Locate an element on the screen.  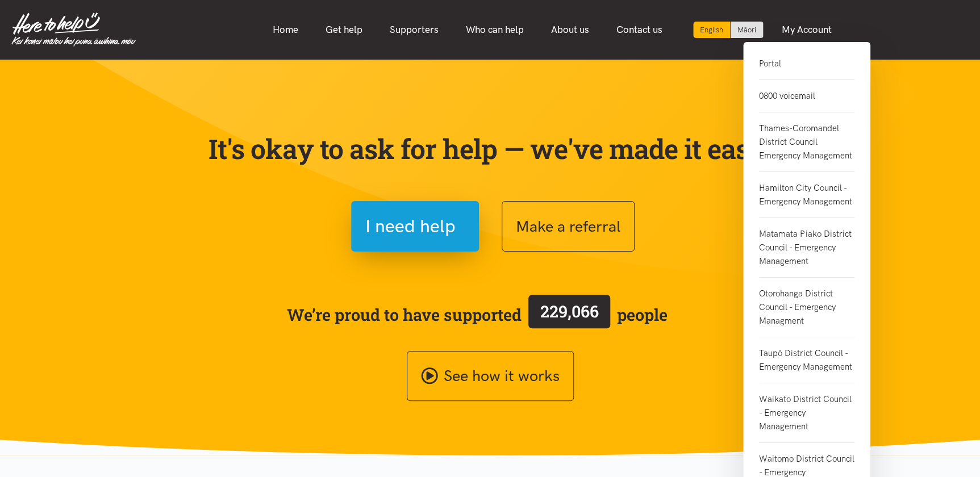
button: I need help is located at coordinates (415, 226).